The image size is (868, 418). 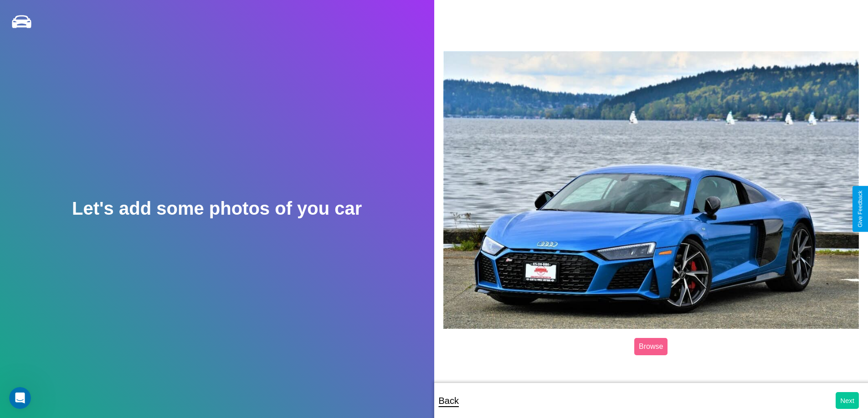 I want to click on div: Give Feedback, so click(x=860, y=209).